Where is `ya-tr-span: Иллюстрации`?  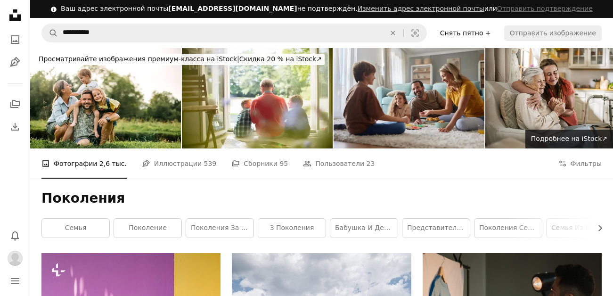
ya-tr-span: Иллюстрации is located at coordinates (178, 164).